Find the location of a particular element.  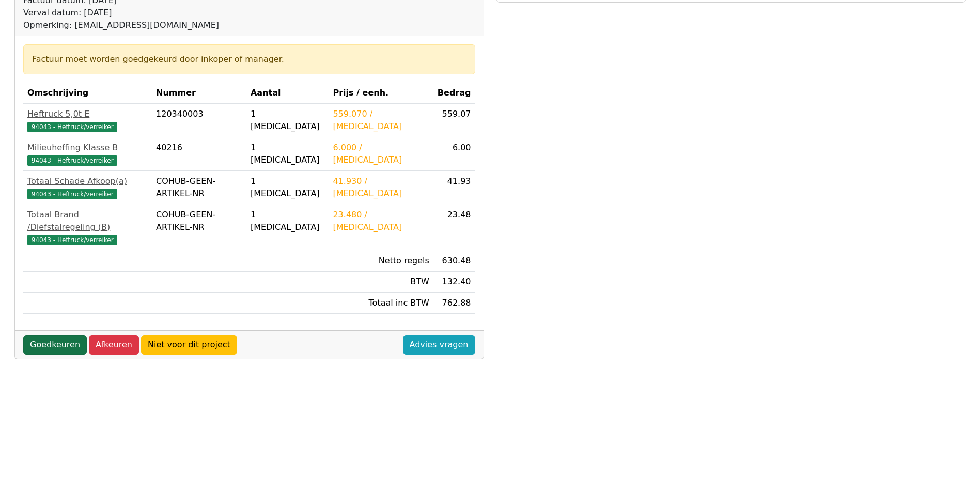

th: Aantal is located at coordinates (288, 93).